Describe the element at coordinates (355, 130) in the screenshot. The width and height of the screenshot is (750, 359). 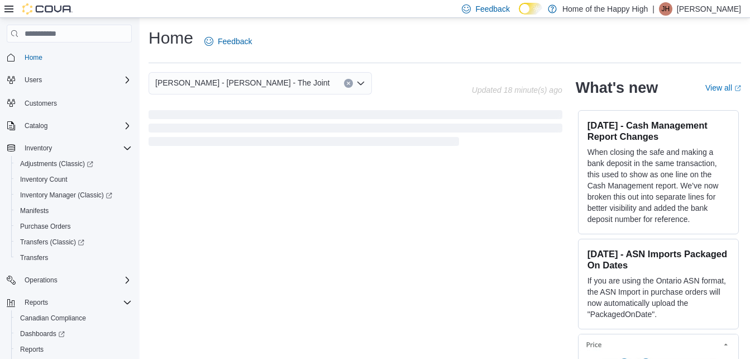
I see `span: Loading` at that location.